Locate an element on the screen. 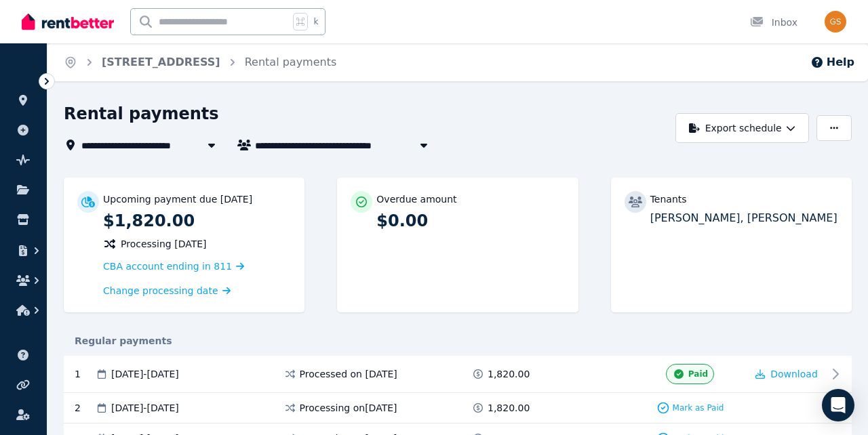 This screenshot has height=435, width=868. p: $1,820.00 is located at coordinates (196, 221).